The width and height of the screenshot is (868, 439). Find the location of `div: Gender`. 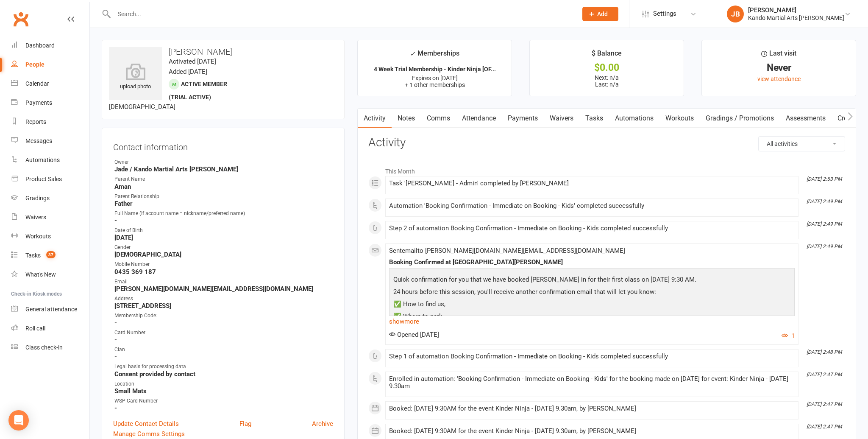

div: Gender is located at coordinates (224, 247).